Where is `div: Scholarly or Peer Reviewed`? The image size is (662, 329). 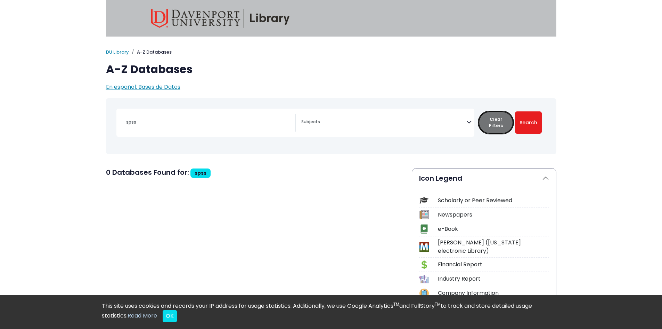 div: Scholarly or Peer Reviewed is located at coordinates (494, 200).